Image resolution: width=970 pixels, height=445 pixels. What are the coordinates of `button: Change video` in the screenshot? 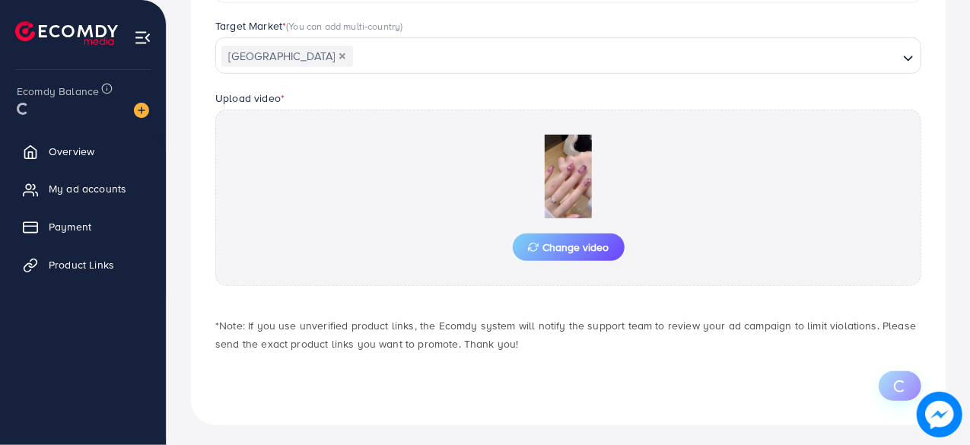 It's located at (568, 247).